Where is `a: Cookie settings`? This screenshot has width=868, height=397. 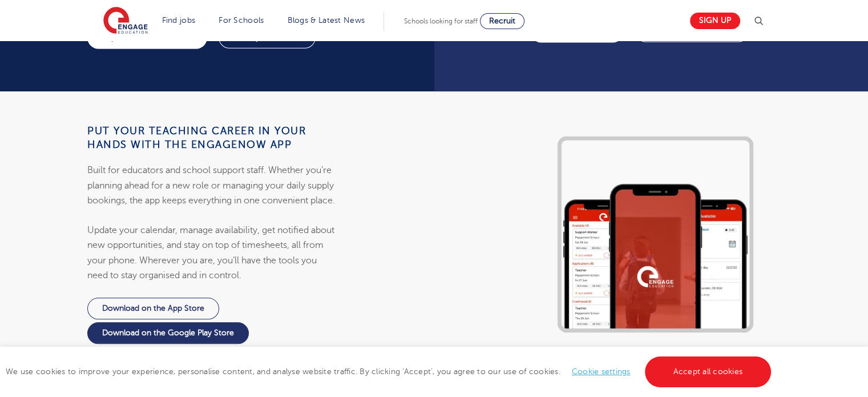 a: Cookie settings is located at coordinates (601, 371).